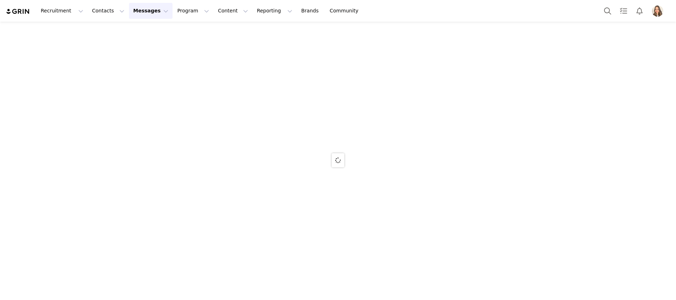  What do you see at coordinates (275, 11) in the screenshot?
I see `button: Reporting` at bounding box center [275, 11].